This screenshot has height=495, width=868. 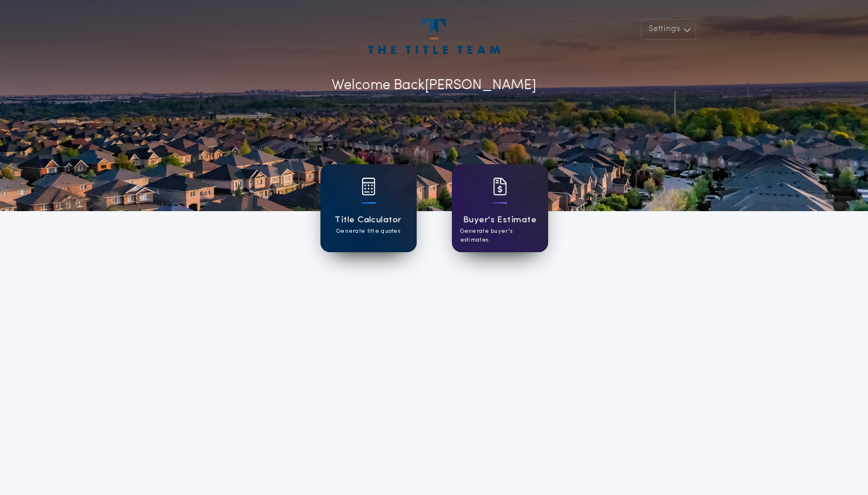 What do you see at coordinates (500, 208) in the screenshot?
I see `a: card iconBuyer's EstimateGenerate buyer's estimates` at bounding box center [500, 208].